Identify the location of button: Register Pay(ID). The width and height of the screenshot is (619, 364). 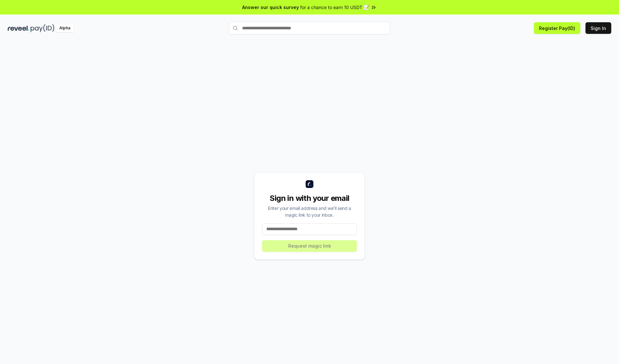
(557, 28).